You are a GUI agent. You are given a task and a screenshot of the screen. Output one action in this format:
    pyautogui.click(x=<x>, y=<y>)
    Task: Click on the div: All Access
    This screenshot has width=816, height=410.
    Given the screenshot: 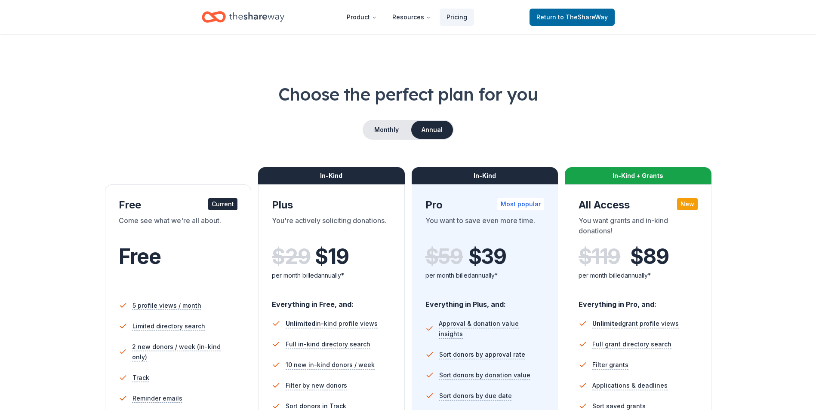 What is the action you would take?
    pyautogui.click(x=638, y=205)
    